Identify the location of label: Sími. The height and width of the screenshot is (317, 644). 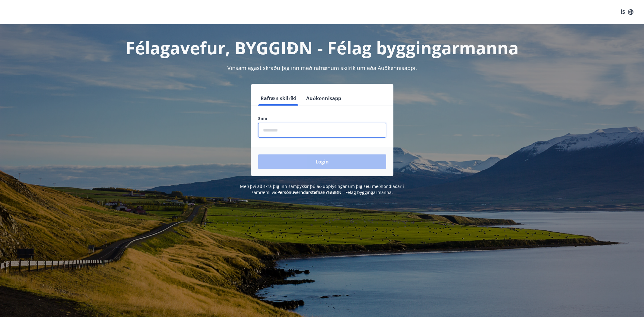
(322, 118).